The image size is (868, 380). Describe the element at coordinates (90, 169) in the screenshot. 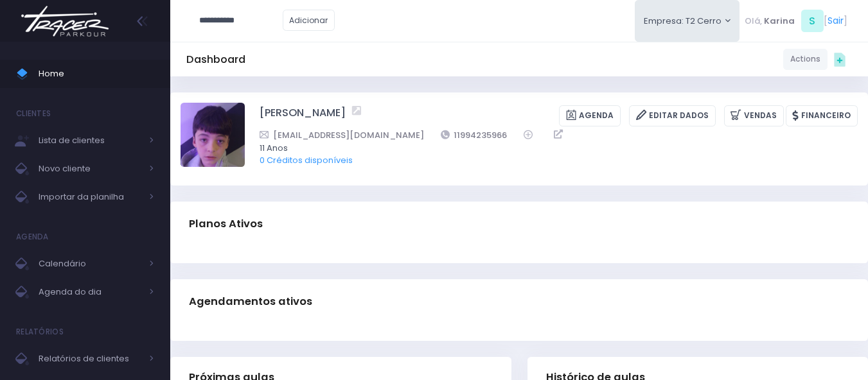

I see `span: Novo cliente` at that location.